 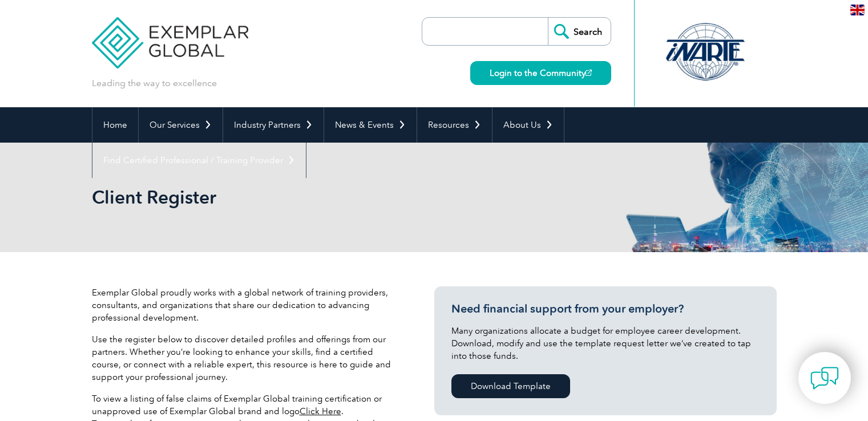 What do you see at coordinates (180, 125) in the screenshot?
I see `a: Our Services` at bounding box center [180, 125].